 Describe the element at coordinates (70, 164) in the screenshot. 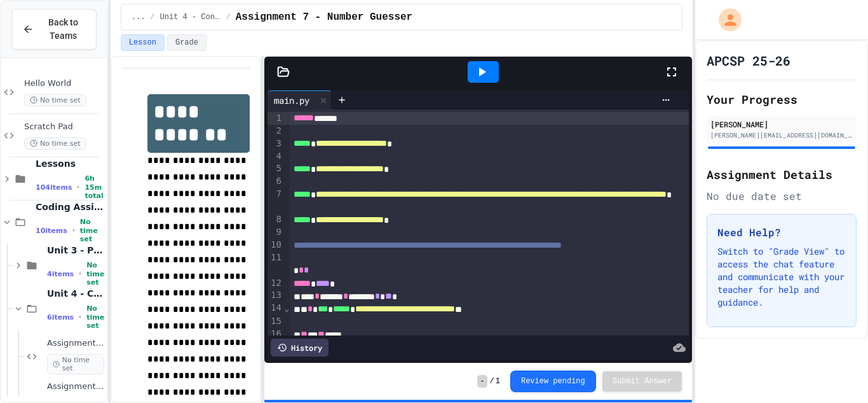

I see `span: Lessons` at that location.